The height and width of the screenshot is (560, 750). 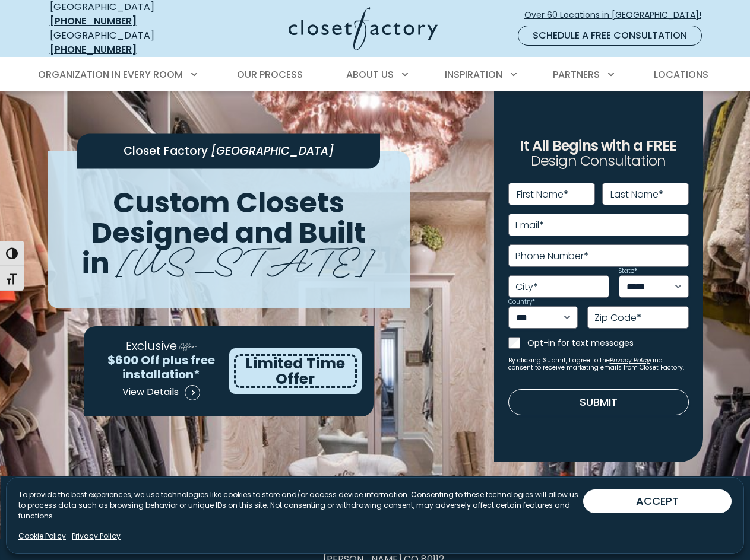 What do you see at coordinates (188, 345) in the screenshot?
I see `span: Offer` at bounding box center [188, 345].